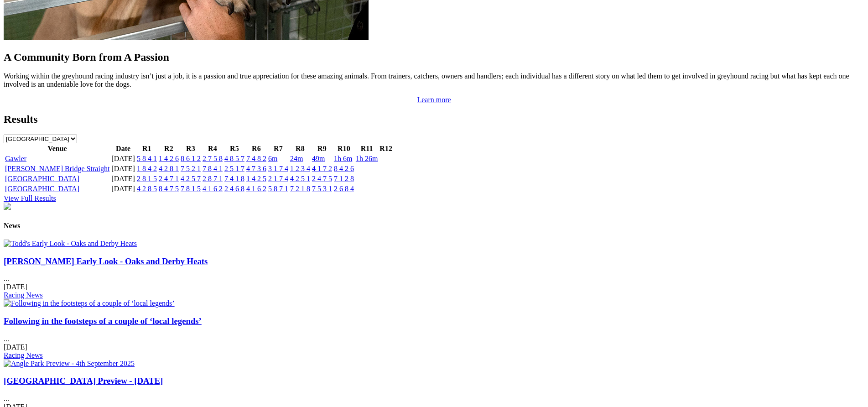 The image size is (868, 407). I want to click on a: 49m, so click(318, 158).